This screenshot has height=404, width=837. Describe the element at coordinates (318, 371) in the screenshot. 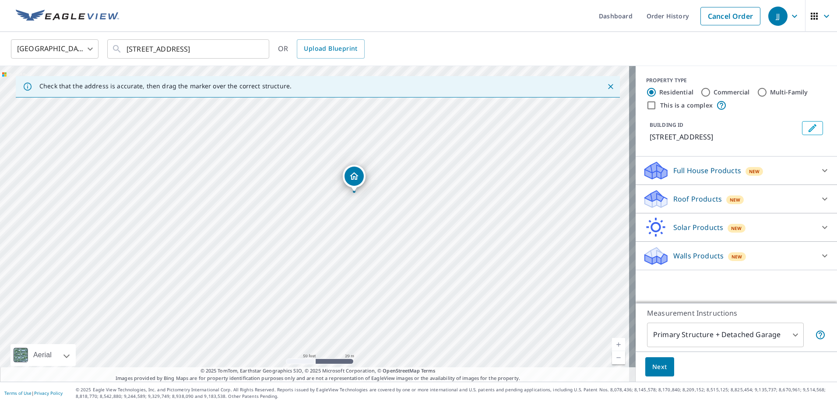

I see `span: © 2025 TomTom, Earthstar Geographics SIO, © 2025 Microsoft Corporation, ©` at that location.